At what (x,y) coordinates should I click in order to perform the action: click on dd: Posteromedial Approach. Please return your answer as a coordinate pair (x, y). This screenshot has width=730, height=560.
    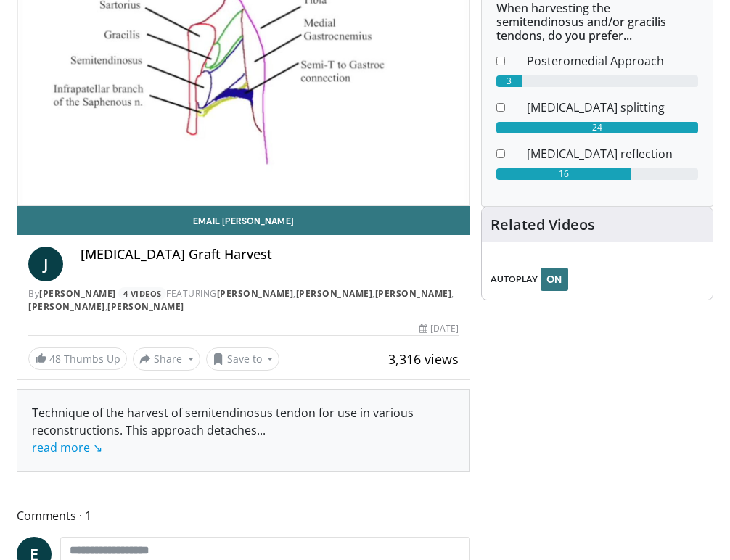
    Looking at the image, I should click on (612, 61).